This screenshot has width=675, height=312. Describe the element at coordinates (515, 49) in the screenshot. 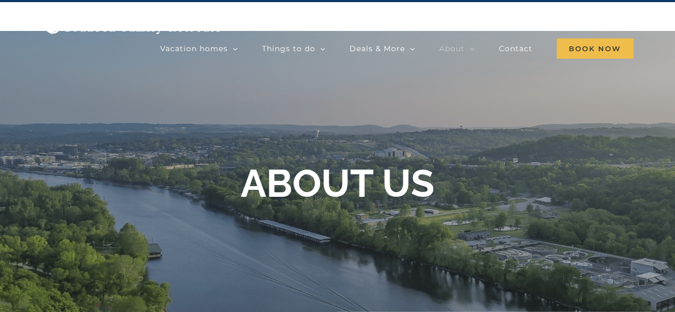

I see `a: Contact` at that location.